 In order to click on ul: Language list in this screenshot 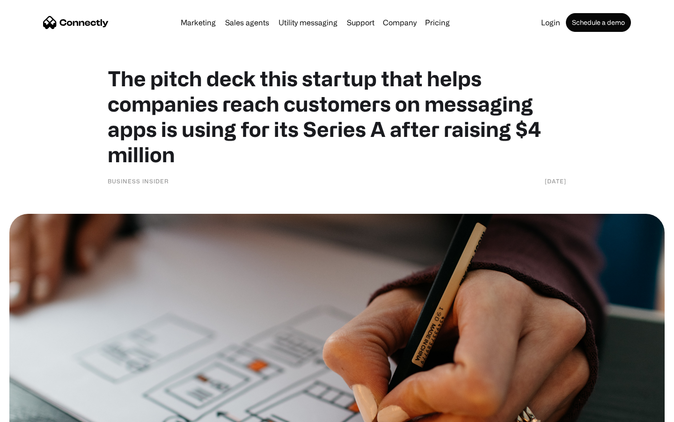, I will do `click(37, 412)`.